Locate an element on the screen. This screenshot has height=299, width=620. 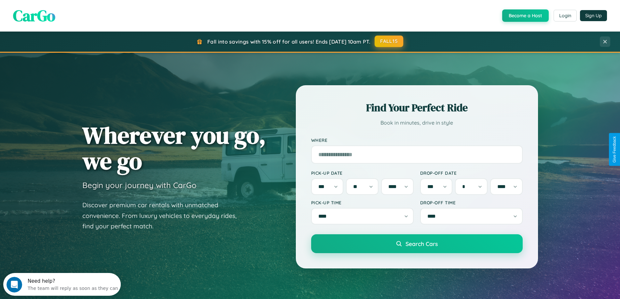
label: Pick-up Date is located at coordinates (362, 173).